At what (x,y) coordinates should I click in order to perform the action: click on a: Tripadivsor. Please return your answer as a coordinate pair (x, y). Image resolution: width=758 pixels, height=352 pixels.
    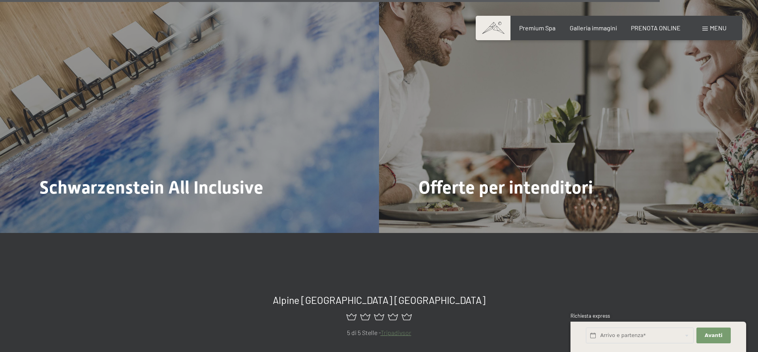
    Looking at the image, I should click on (396, 333).